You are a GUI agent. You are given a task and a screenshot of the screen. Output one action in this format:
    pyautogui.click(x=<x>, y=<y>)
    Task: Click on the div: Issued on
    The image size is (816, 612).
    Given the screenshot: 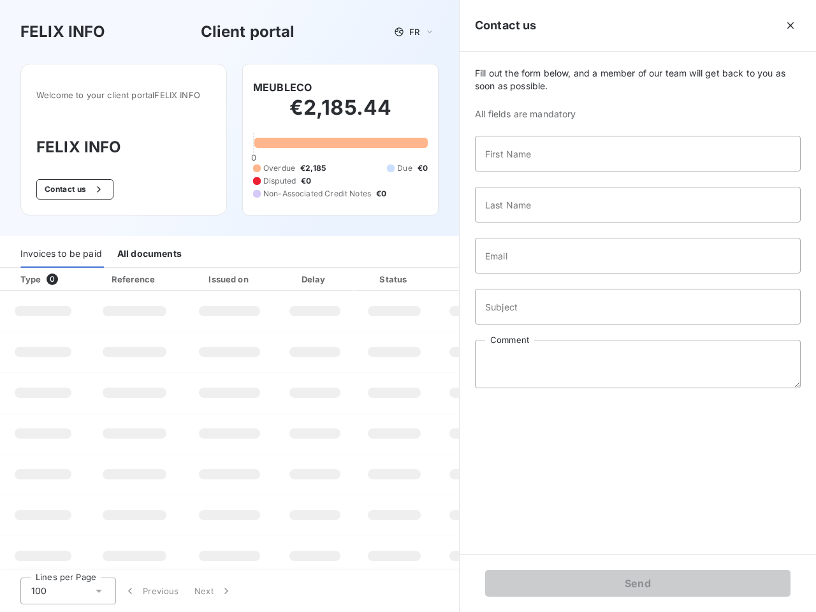 What is the action you would take?
    pyautogui.click(x=229, y=279)
    